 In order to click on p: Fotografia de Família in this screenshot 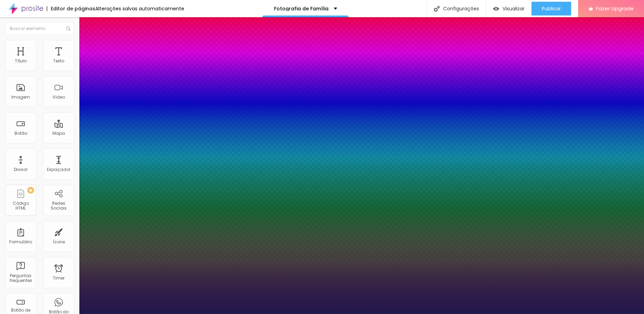, I will do `click(301, 8)`.